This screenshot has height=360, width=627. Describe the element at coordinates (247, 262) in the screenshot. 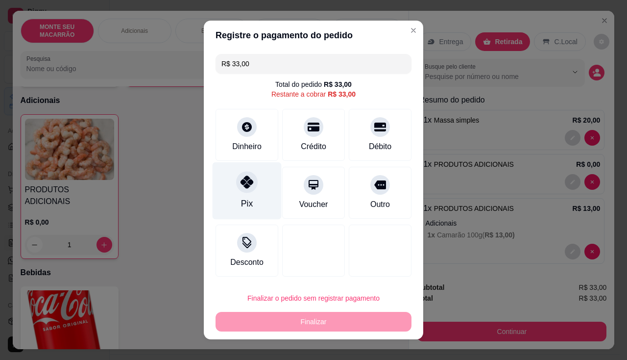

I see `div: Desconto` at that location.